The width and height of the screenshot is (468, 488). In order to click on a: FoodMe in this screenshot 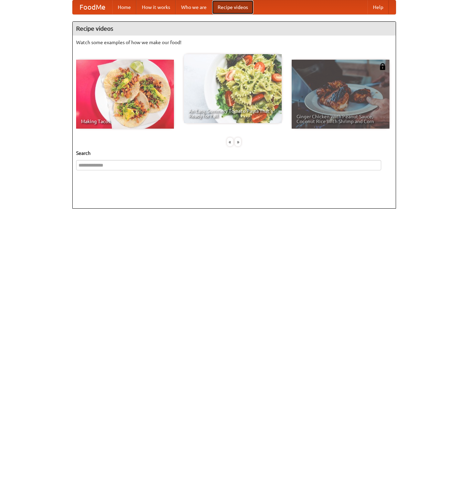, I will do `click(92, 7)`.